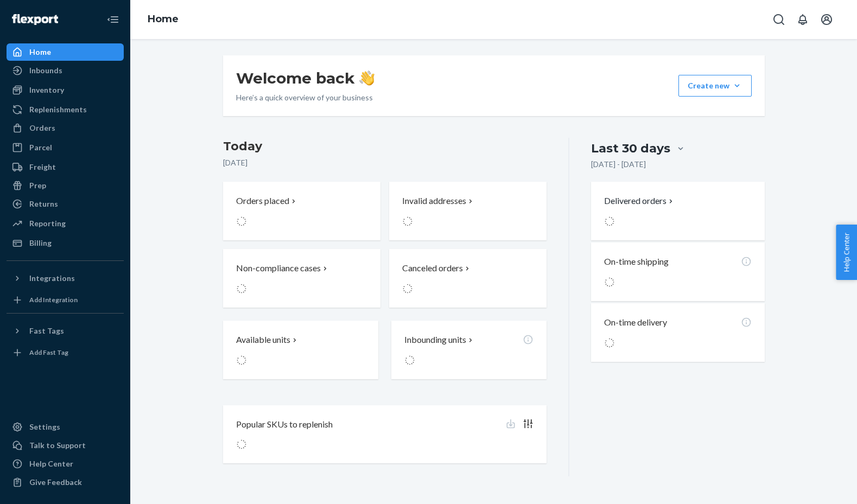  What do you see at coordinates (47, 331) in the screenshot?
I see `div: Fast Tags` at bounding box center [47, 331].